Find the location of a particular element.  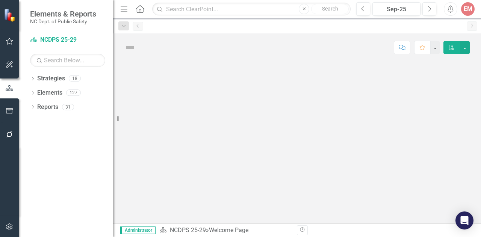

span: Administrator is located at coordinates (138, 231).